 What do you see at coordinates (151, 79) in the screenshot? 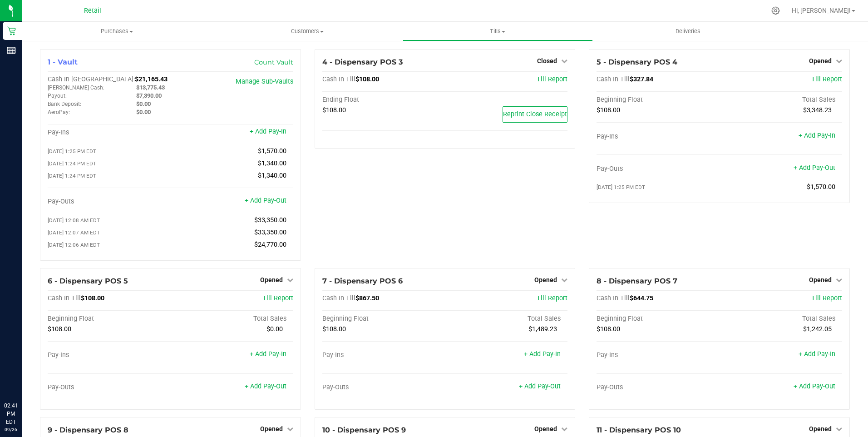
I see `span: $21,165.43` at bounding box center [151, 79].